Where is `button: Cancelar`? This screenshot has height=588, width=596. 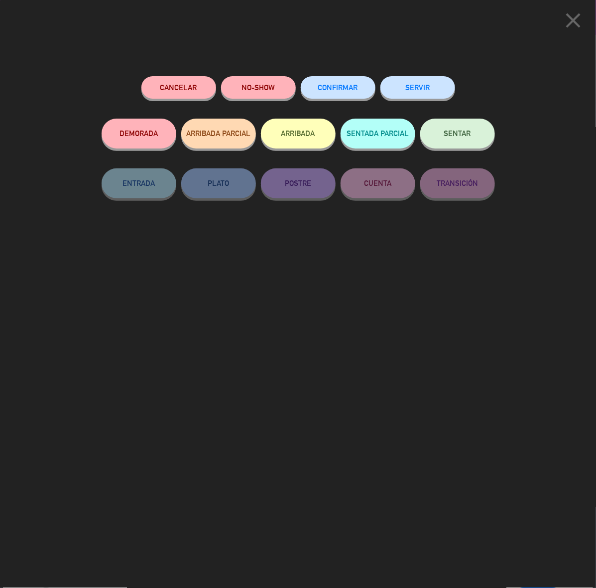
button: Cancelar is located at coordinates (179, 87).